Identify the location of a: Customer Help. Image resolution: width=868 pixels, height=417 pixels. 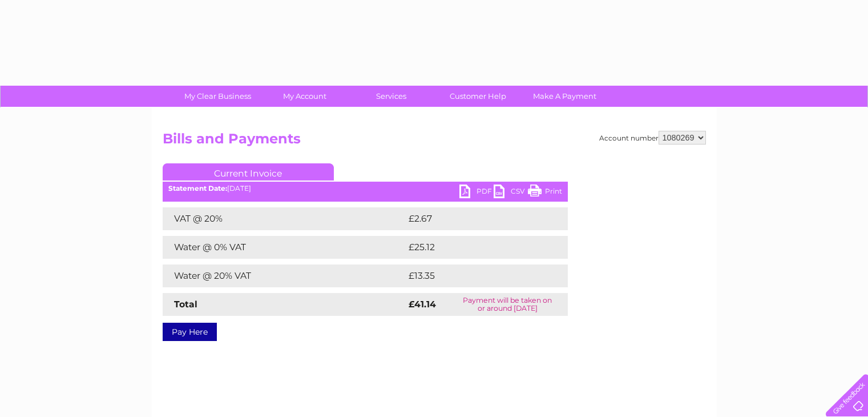
(478, 96).